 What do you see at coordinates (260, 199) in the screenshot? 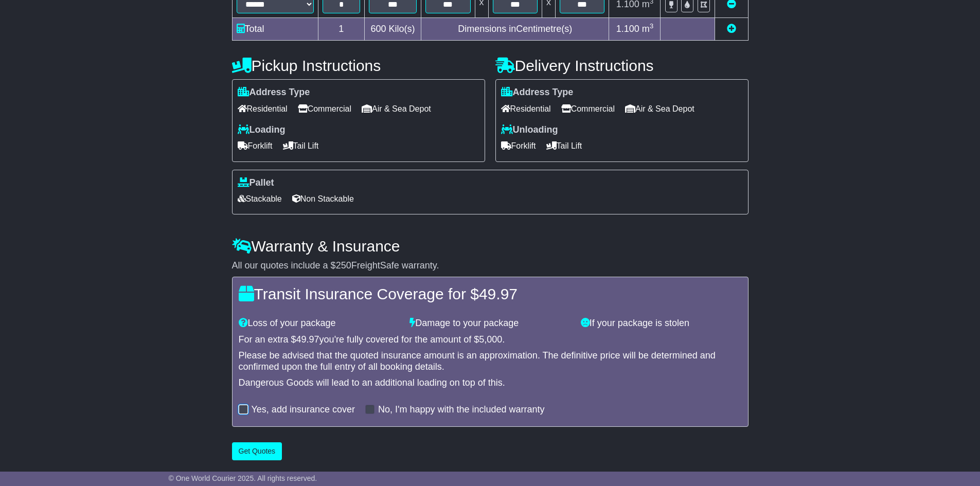
I see `span: Stackable` at bounding box center [260, 199].